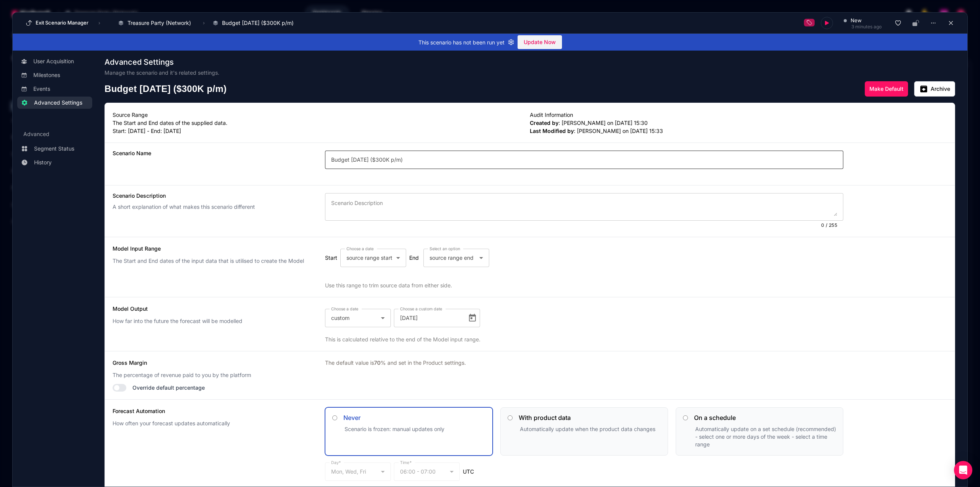 Image resolution: width=980 pixels, height=487 pixels. What do you see at coordinates (369, 258) in the screenshot?
I see `span: source range start` at bounding box center [369, 258].